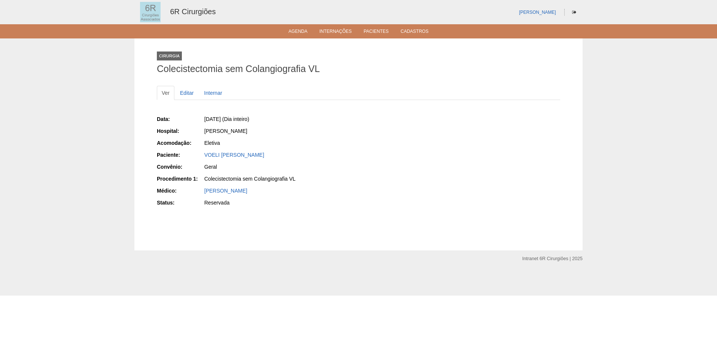 This screenshot has width=717, height=340. Describe the element at coordinates (414, 32) in the screenshot. I see `a: Cadastros` at that location.